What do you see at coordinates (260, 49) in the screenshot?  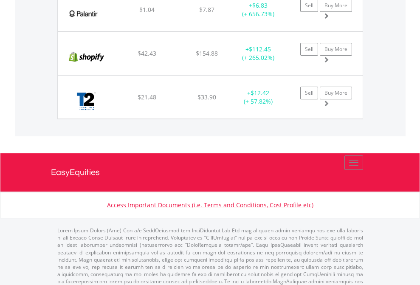 I see `span: $112.45` at bounding box center [260, 49].